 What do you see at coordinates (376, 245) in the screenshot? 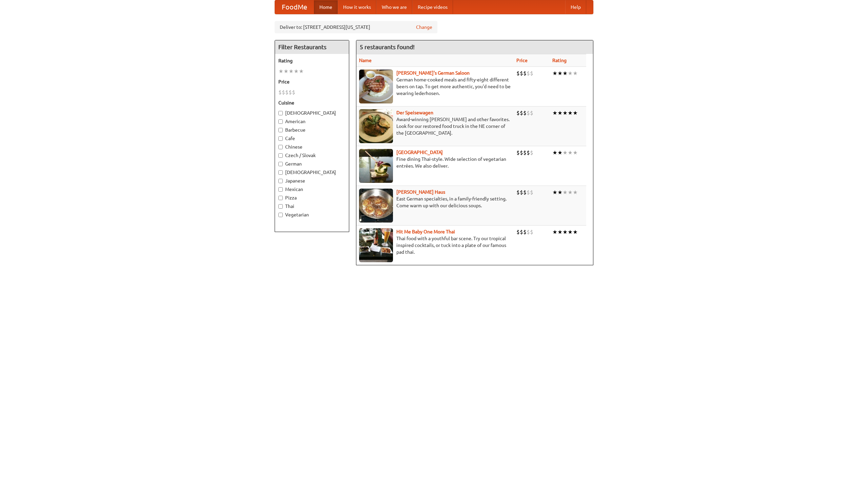
I see `img: babythai.jpg` at bounding box center [376, 245].